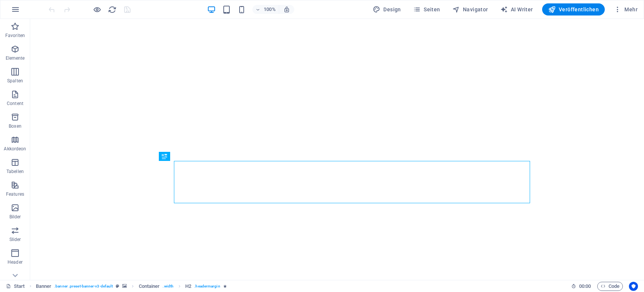 This screenshot has height=292, width=644. I want to click on span: Code, so click(610, 287).